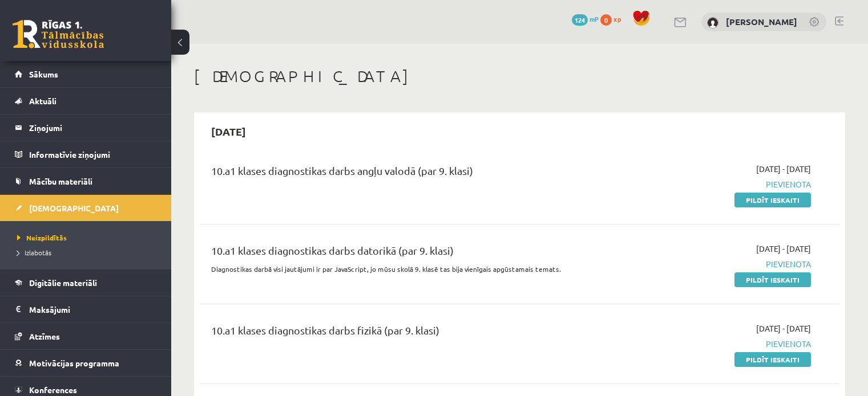 The width and height of the screenshot is (868, 396). I want to click on span: Digitālie materiāli, so click(63, 283).